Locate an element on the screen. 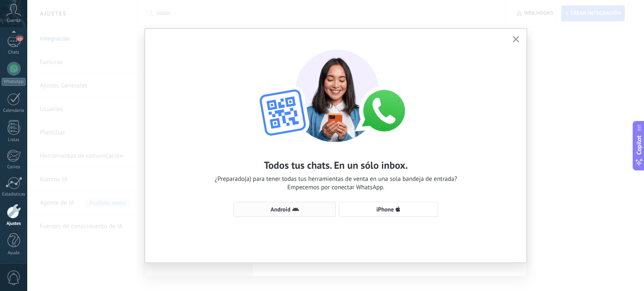  span: Cuenta is located at coordinates (14, 21).